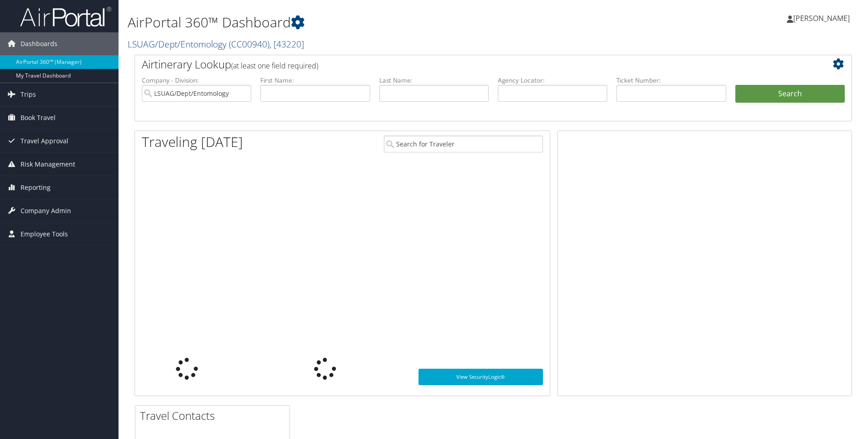 The image size is (868, 439). Describe the element at coordinates (197, 81) in the screenshot. I see `label: Company - Division:` at that location.